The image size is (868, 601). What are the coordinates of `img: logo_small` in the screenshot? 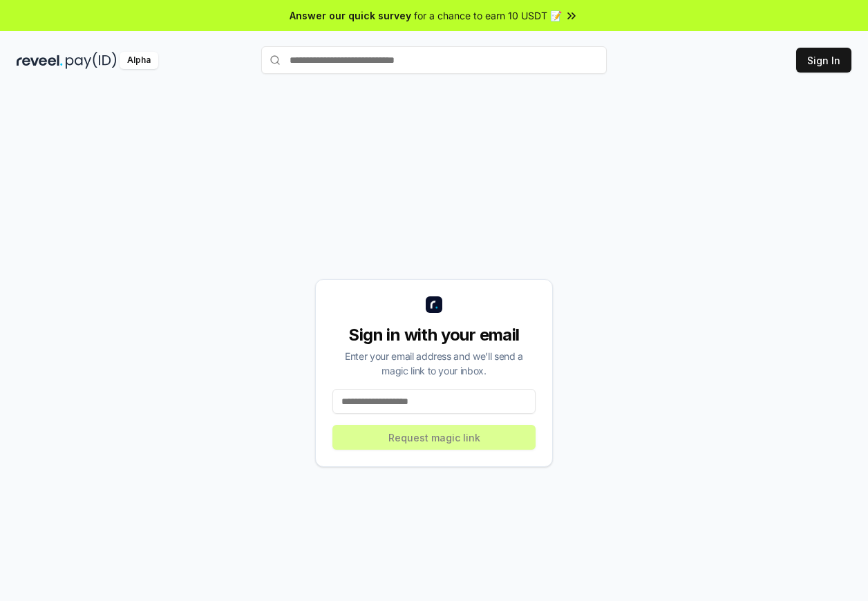 It's located at (434, 305).